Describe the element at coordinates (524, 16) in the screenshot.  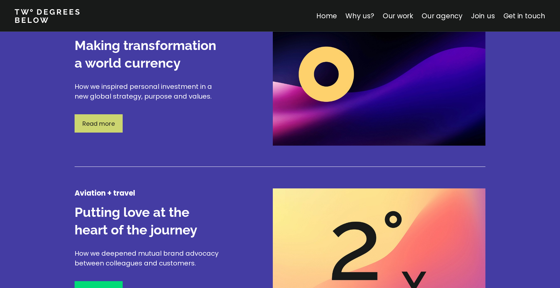
I see `a: Get in touch` at that location.